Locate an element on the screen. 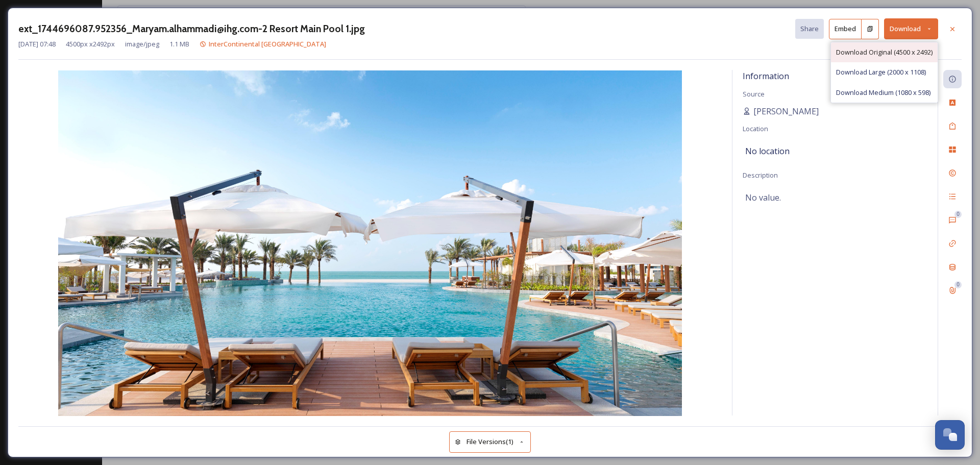  img: Maryam.alhammadi%40ihg.com-2%20Resort%20Main%20Pool%201.jpg is located at coordinates (370, 243).